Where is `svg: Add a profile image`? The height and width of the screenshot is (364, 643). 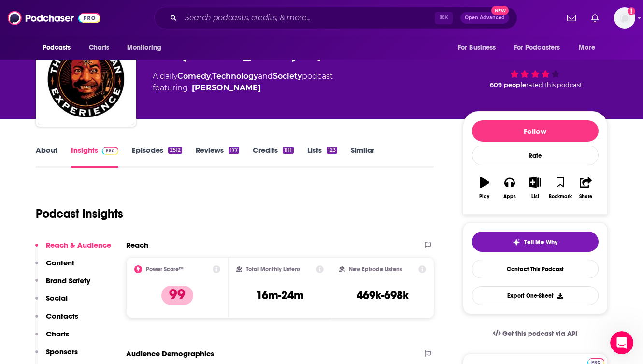 svg: Add a profile image is located at coordinates (631, 11).